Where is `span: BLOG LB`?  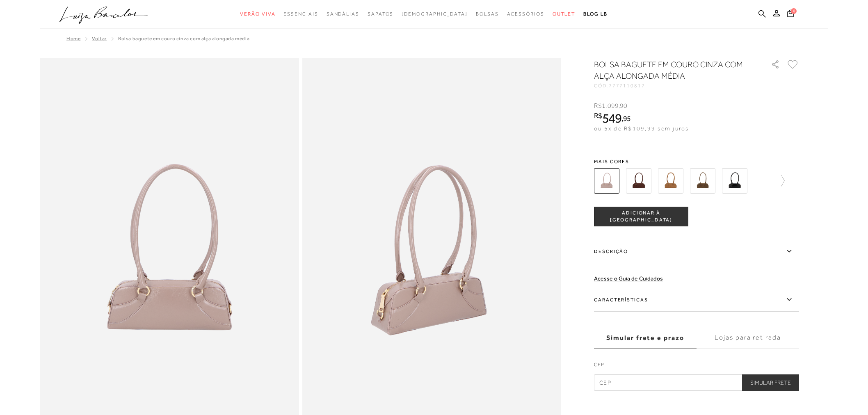 span: BLOG LB is located at coordinates (595, 14).